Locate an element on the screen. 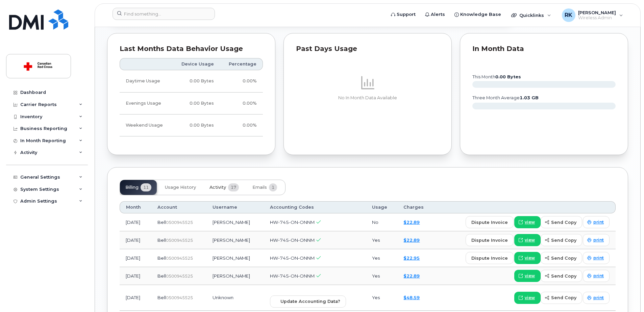 Image resolution: width=644 pixels, height=312 pixels. div: Last Months Data Behavior Usage is located at coordinates (191, 49).